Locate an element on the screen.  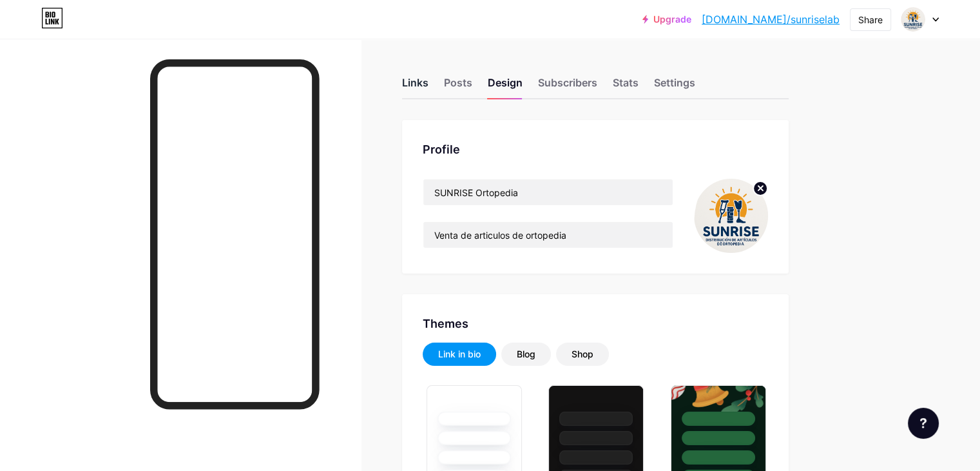
div: Shop is located at coordinates (583, 354).